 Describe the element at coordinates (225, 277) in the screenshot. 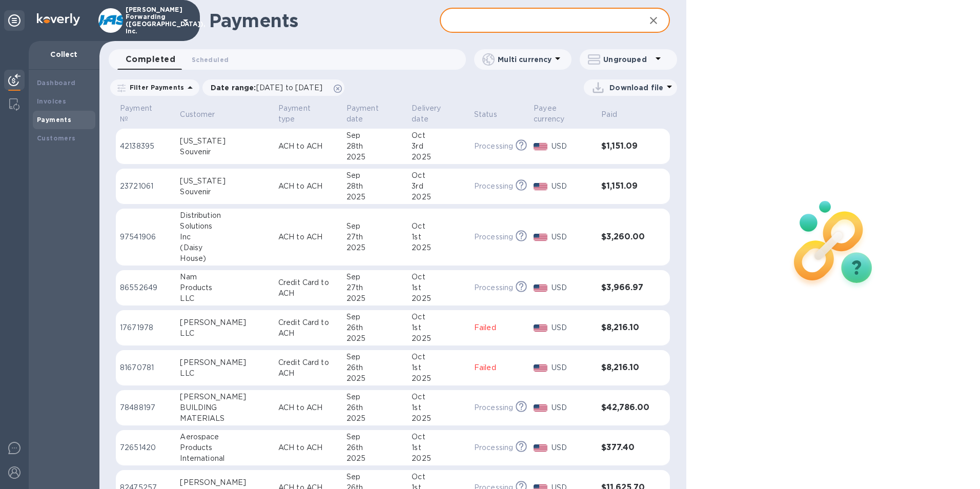

I see `div: Nam` at that location.